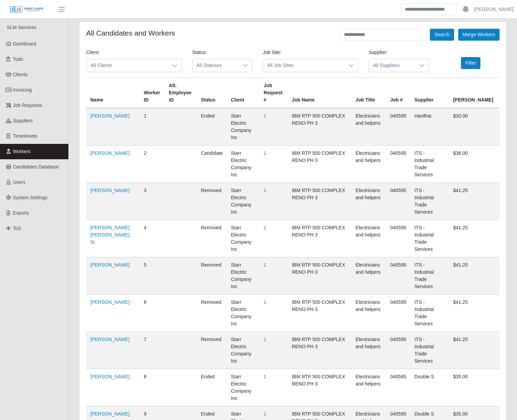  What do you see at coordinates (212, 93) in the screenshot?
I see `th: Status` at bounding box center [212, 93].